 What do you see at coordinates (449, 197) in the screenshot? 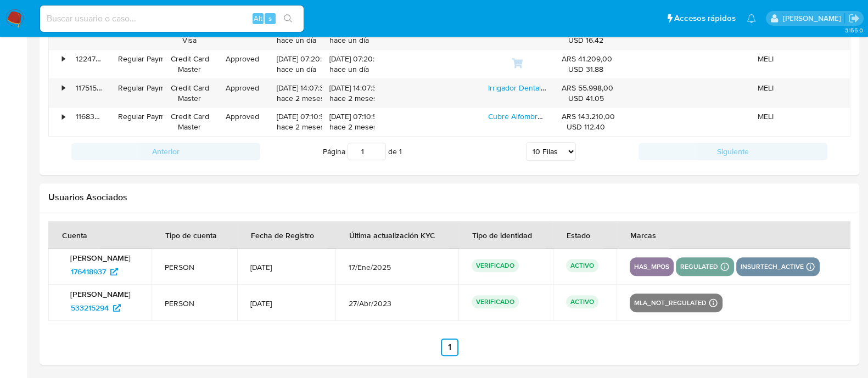
I see `h2: Usuarios Asociados` at bounding box center [449, 197].